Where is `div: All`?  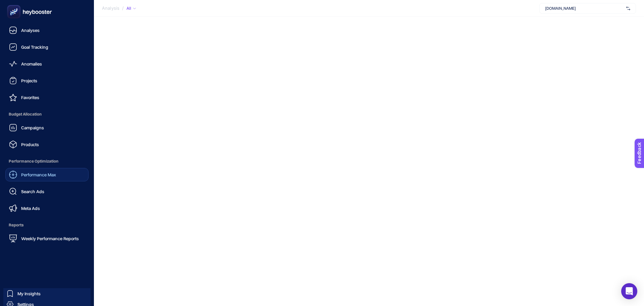 div: All is located at coordinates (131, 8).